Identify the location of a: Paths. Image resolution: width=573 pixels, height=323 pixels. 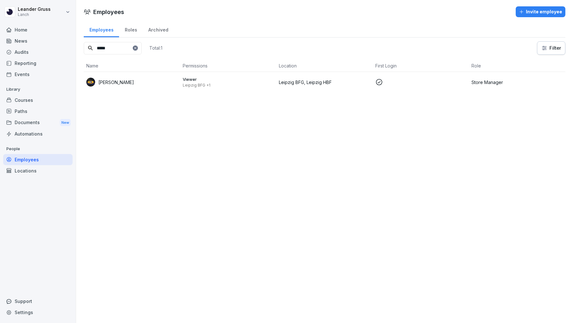
(38, 111).